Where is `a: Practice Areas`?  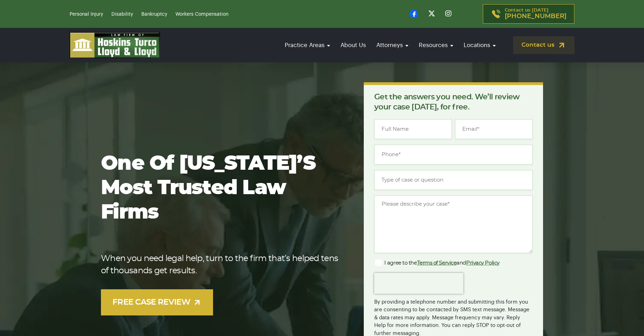
a: Practice Areas is located at coordinates (307, 45).